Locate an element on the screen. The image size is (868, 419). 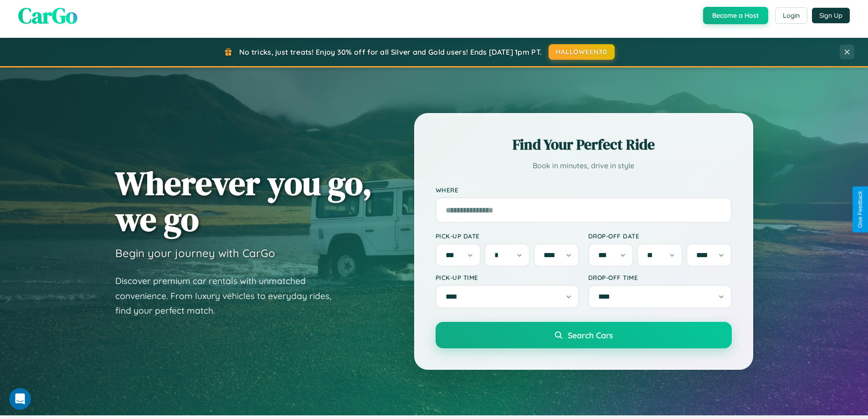
p: Discover premium car rentals with unmatched convenience. From luxury vehicles to everyday rides, ... is located at coordinates (229, 296).